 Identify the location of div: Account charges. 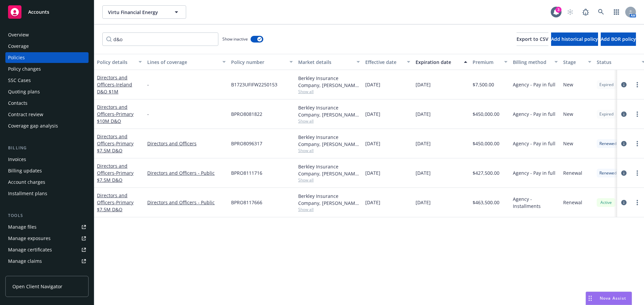
(26, 182).